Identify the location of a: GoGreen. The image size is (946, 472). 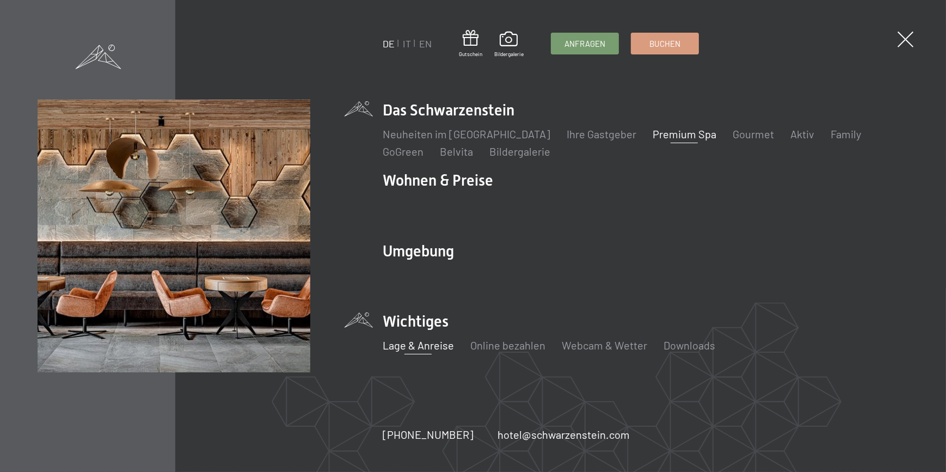
(403, 151).